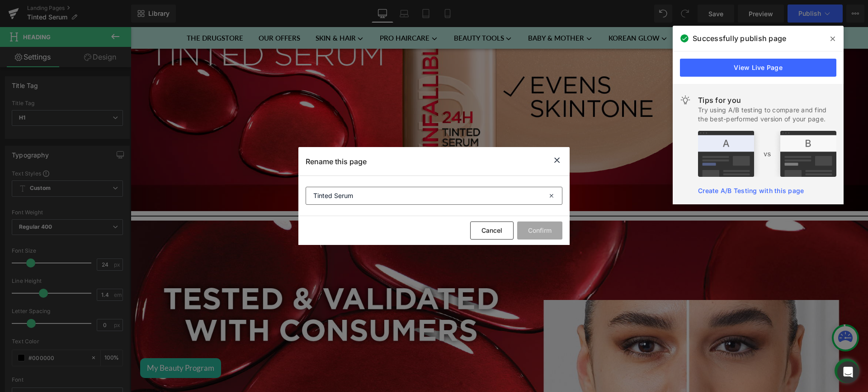 Image resolution: width=868 pixels, height=392 pixels. I want to click on a: Create A/B Testing with this page, so click(751, 190).